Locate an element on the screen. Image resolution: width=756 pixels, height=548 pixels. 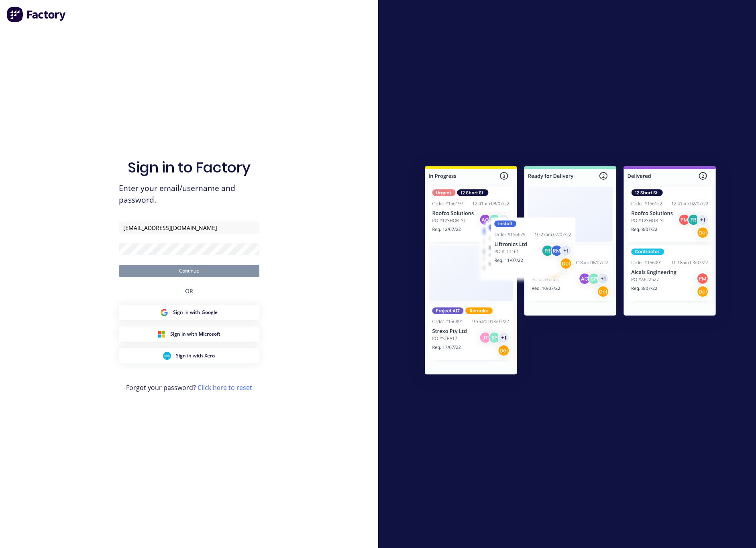
img: Sign in is located at coordinates (570, 271).